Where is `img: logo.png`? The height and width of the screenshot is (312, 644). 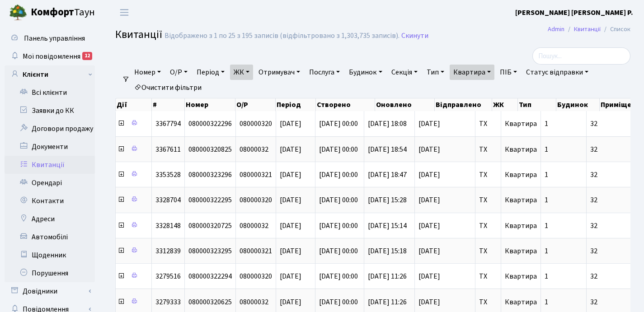 img: logo.png is located at coordinates (18, 12).